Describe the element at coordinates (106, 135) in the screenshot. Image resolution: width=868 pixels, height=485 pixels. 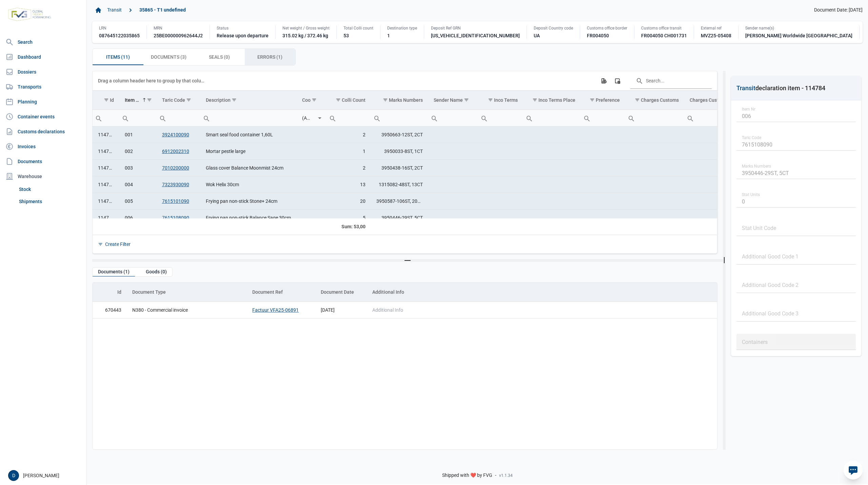
I see `td: 114793` at that location.